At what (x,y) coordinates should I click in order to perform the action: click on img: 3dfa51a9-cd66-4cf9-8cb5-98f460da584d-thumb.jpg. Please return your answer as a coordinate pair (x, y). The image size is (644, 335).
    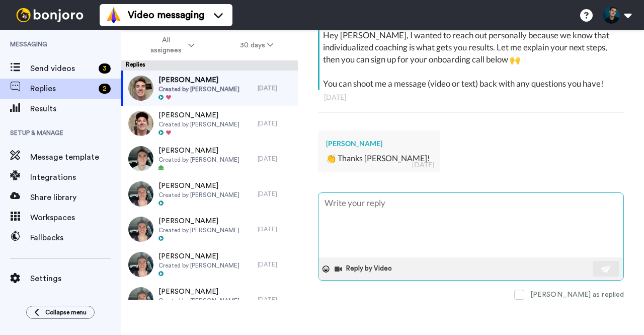
    Looking at the image, I should click on (141, 88).